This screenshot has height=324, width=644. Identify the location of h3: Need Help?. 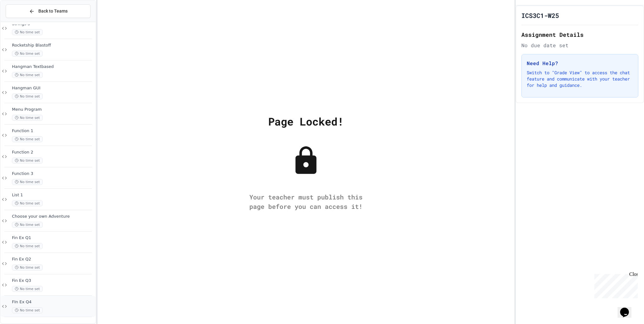
(580, 63).